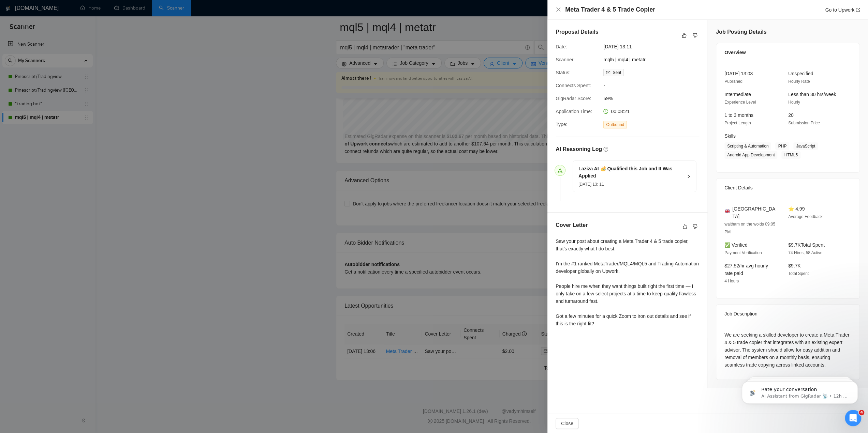 Image resolution: width=868 pixels, height=433 pixels. I want to click on span: mail, so click(608, 73).